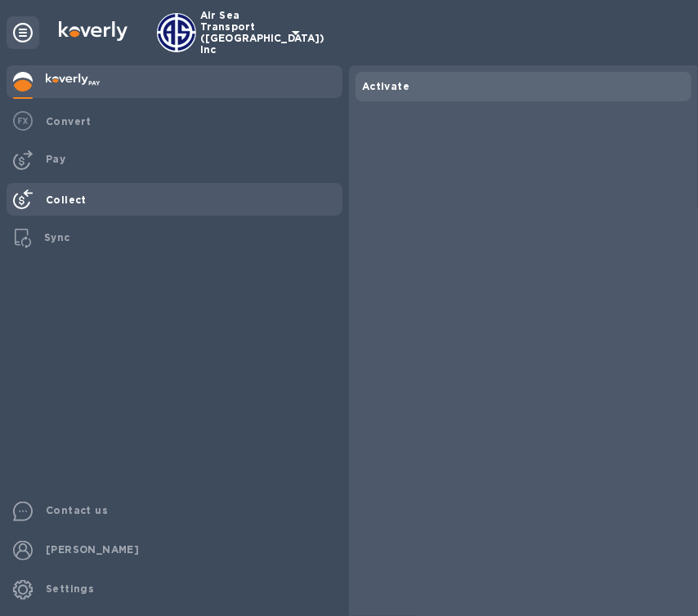 The width and height of the screenshot is (698, 616). Describe the element at coordinates (23, 121) in the screenshot. I see `img: Foreign exchange` at that location.